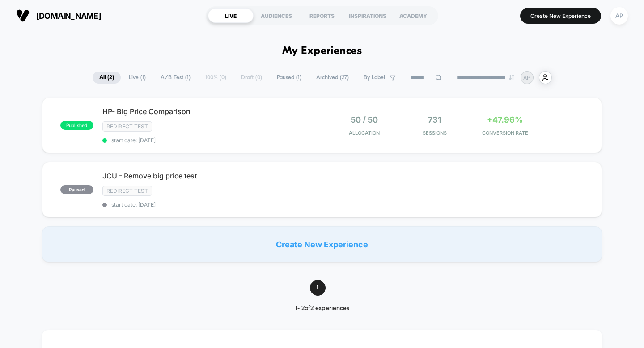 This screenshot has height=348, width=644. I want to click on span: Sessions, so click(434, 133).